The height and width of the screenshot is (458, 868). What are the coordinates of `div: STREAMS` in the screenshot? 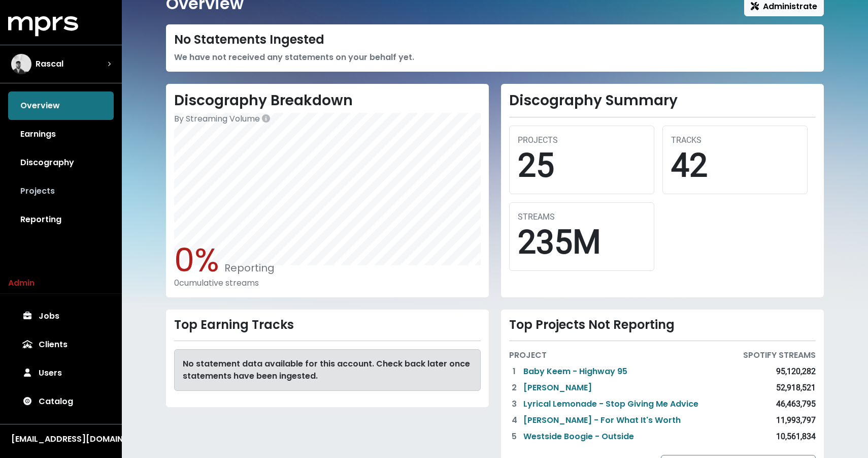 It's located at (581, 217).